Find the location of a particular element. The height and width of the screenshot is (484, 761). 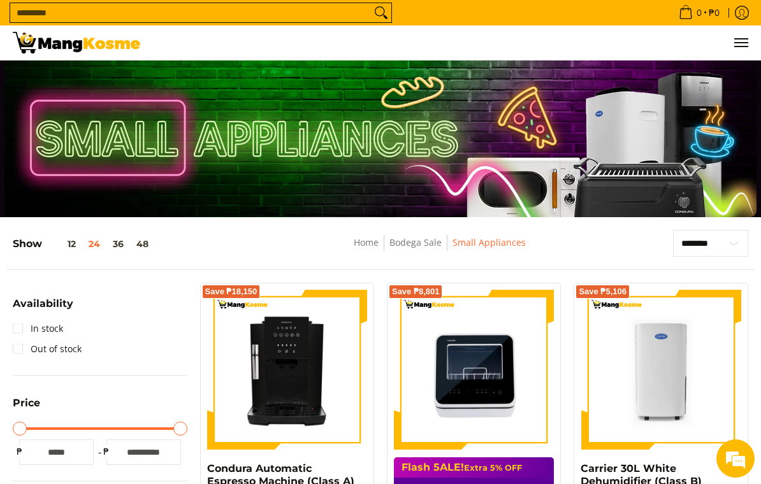

ul: Customer Navigation is located at coordinates (450, 43).